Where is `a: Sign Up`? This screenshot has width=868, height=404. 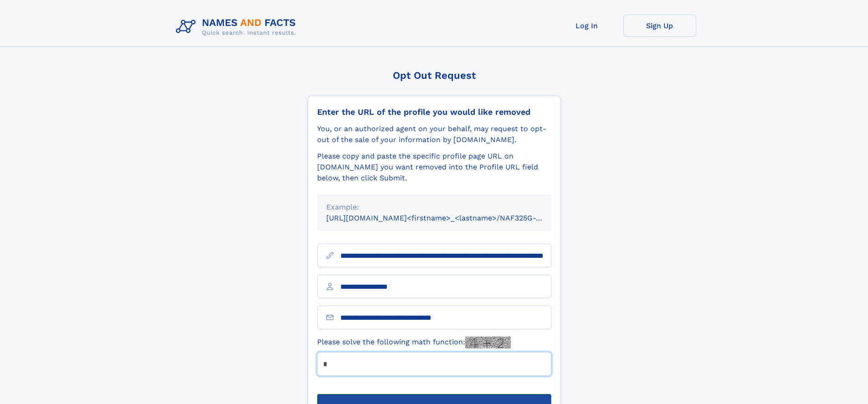
a: Sign Up is located at coordinates (660, 26).